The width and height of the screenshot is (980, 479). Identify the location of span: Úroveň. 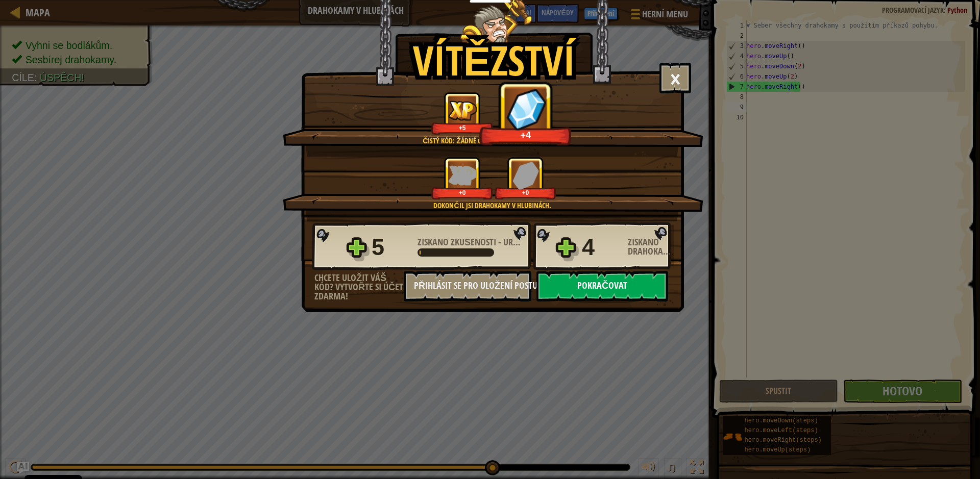
(519, 242).